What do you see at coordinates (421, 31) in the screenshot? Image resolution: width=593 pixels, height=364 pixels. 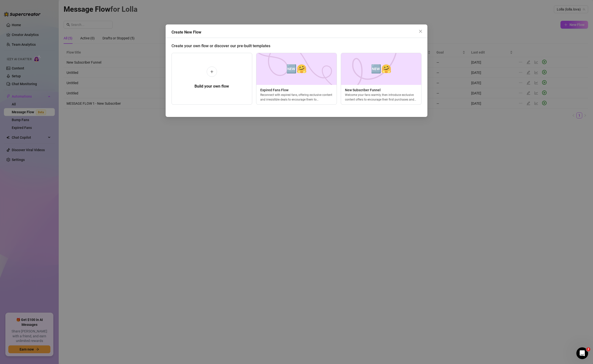 I see `span: close` at bounding box center [421, 31].